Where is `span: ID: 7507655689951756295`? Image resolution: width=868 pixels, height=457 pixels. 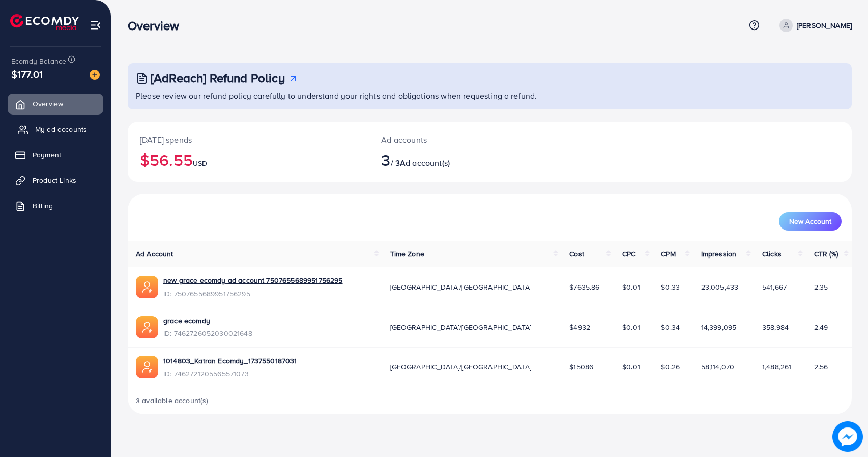
span: ID: 7507655689951756295 is located at coordinates (253, 293).